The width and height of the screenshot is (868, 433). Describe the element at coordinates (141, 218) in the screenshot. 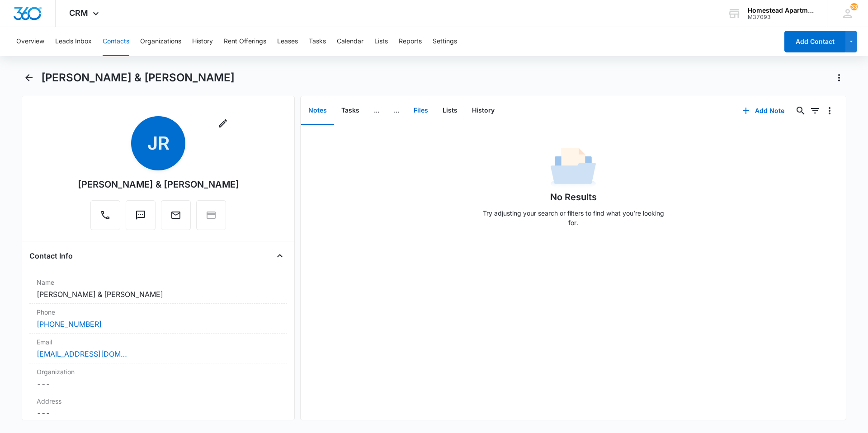

I see `a: Text` at that location.